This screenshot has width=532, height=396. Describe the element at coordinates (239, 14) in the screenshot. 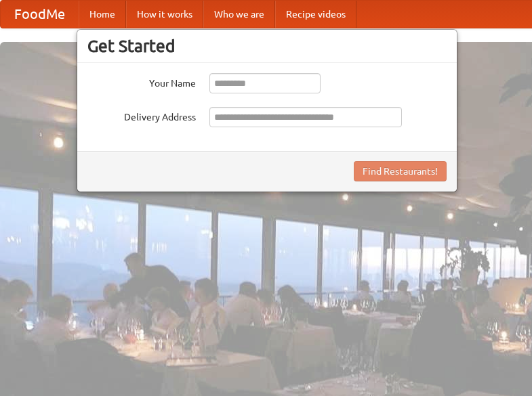

I see `a: Who we are` at that location.